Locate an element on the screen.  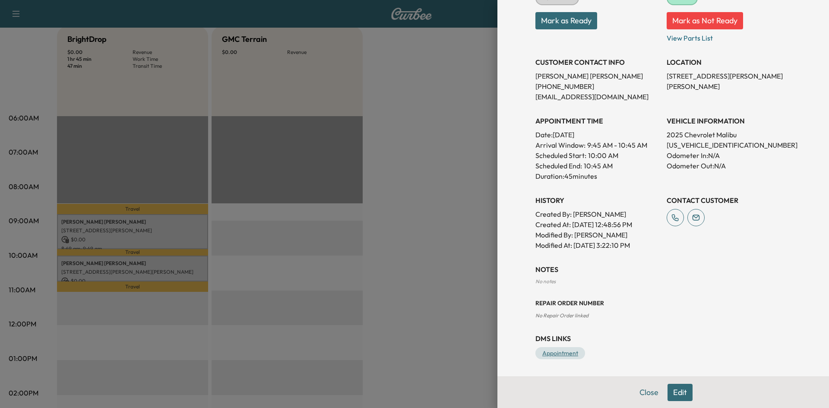
p: Odometer Out: N/A is located at coordinates (729, 166).